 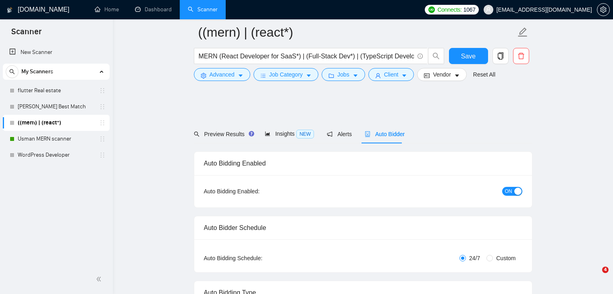 What do you see at coordinates (56, 139) in the screenshot?
I see `a: Usman MERN scanner` at bounding box center [56, 139].